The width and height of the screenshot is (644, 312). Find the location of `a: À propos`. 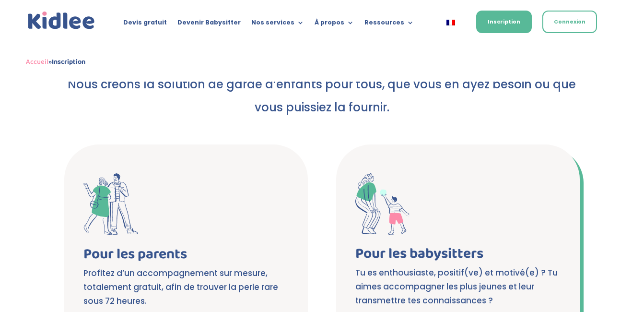

a: À propos is located at coordinates (334, 25).